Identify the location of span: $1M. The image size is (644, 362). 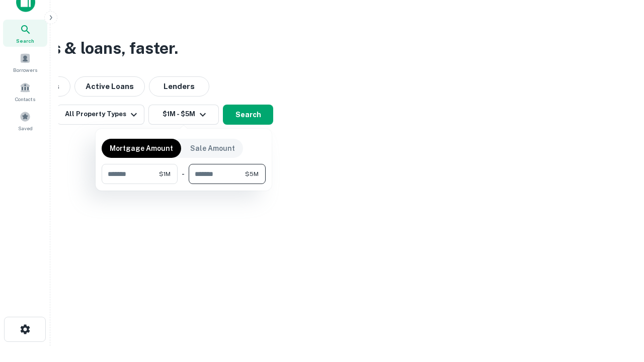
(165, 174).